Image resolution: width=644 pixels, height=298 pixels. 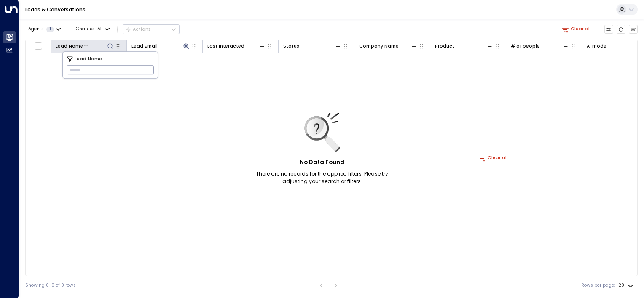 I want to click on span: Lead Name, so click(x=88, y=59).